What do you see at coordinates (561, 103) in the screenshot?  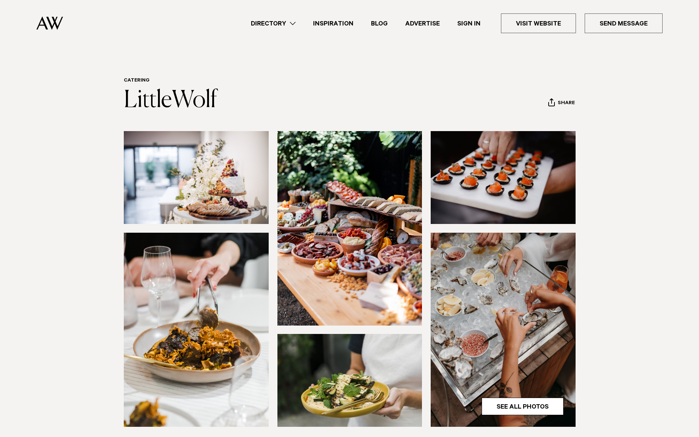 I see `button: Share` at bounding box center [561, 103].